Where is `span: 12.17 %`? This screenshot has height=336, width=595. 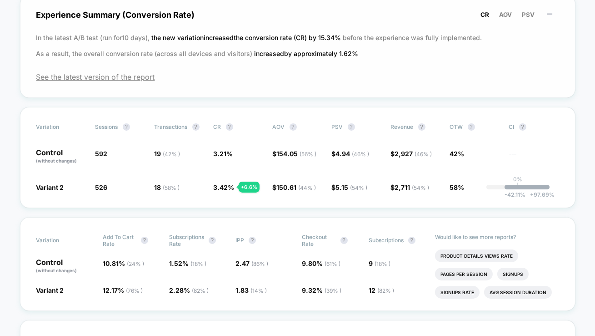
span: 12.17 % is located at coordinates (123, 290).